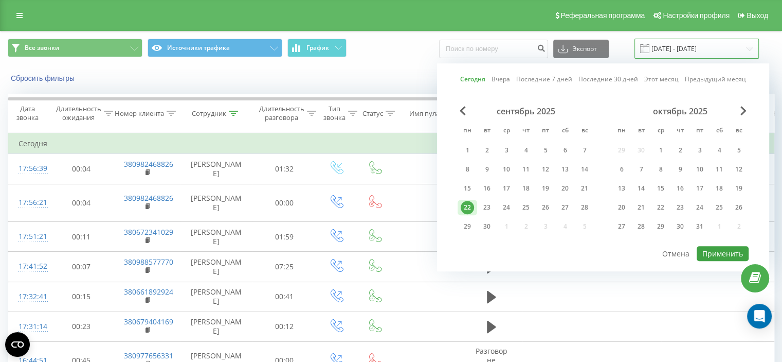  What do you see at coordinates (467, 188) in the screenshot?
I see `div: пн 15 сент. 2025 г.` at bounding box center [467, 188].